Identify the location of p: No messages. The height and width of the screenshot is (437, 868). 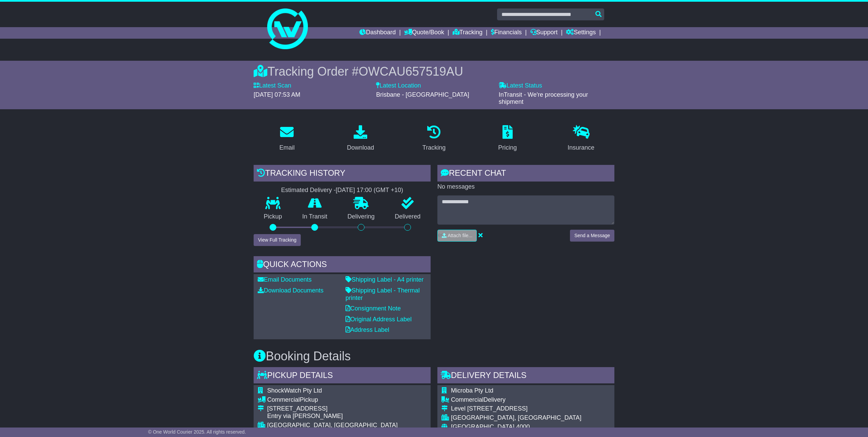
(526, 187).